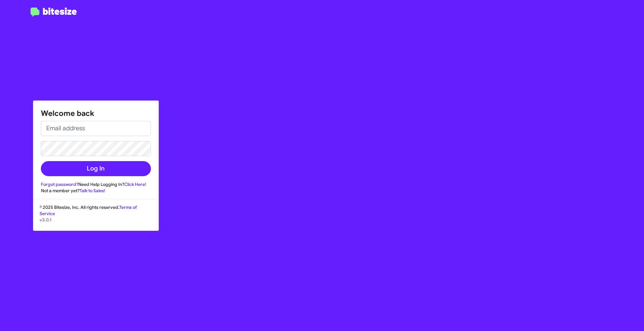  Describe the element at coordinates (93, 191) in the screenshot. I see `a: Talk to Sales!` at that location.